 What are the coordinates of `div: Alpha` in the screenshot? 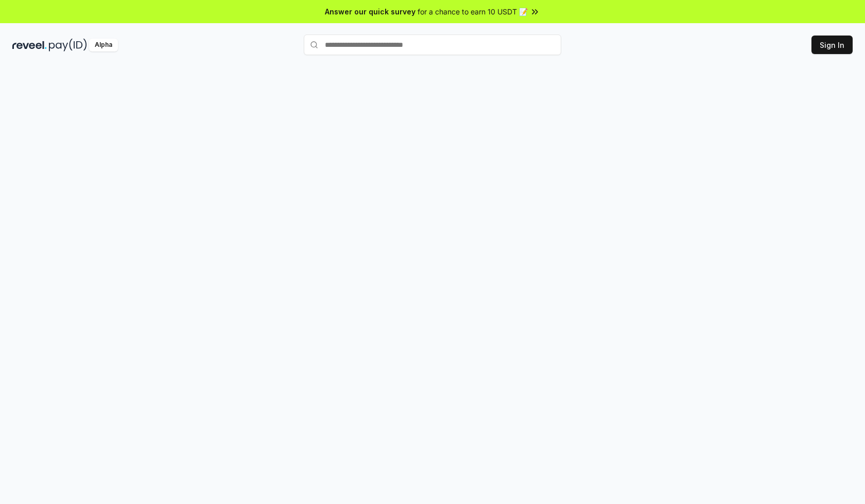 It's located at (104, 45).